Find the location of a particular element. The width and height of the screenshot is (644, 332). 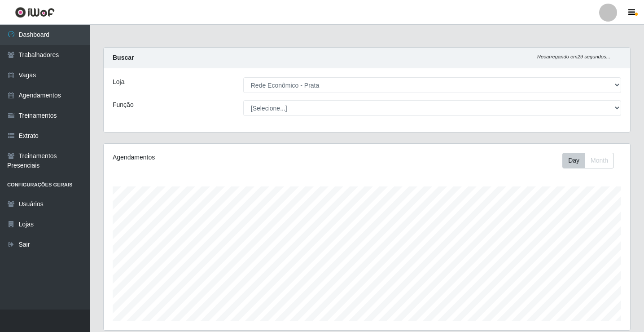

div: First group is located at coordinates (588, 160).